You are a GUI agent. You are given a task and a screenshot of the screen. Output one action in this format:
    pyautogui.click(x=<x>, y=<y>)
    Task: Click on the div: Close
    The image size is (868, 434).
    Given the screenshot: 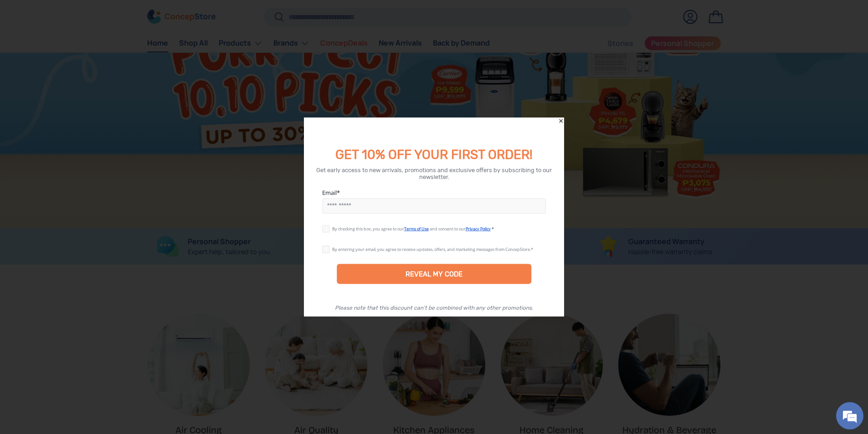 What is the action you would take?
    pyautogui.click(x=561, y=121)
    